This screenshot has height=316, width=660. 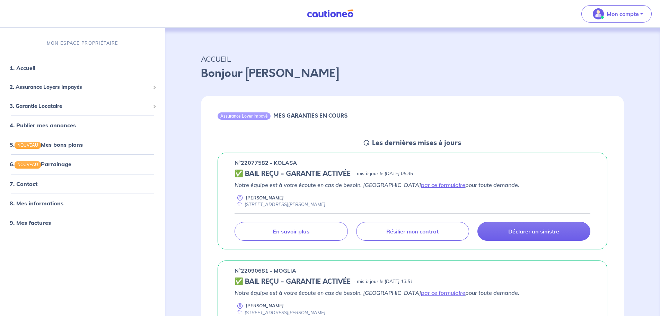 What do you see at coordinates (83, 164) in the screenshot?
I see `div: 6.NOUVEAUParrainage` at bounding box center [83, 164].